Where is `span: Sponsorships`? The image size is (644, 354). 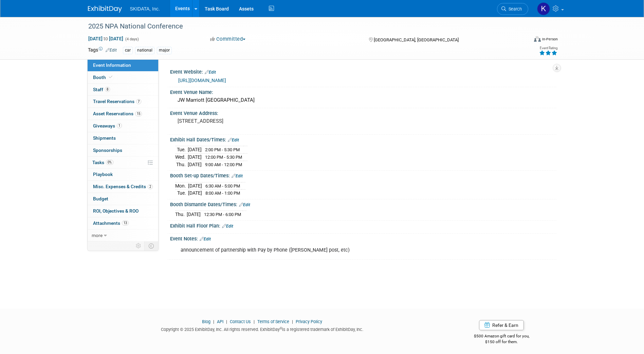 span: Sponsorships is located at coordinates (107, 150).